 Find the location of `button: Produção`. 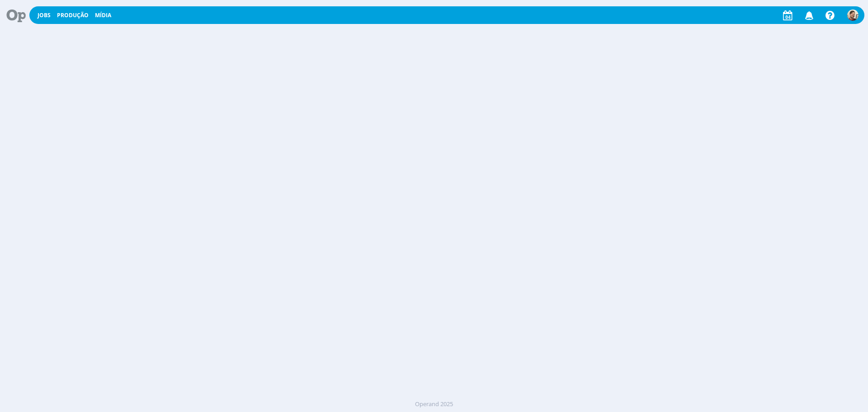

button: Produção is located at coordinates (73, 15).